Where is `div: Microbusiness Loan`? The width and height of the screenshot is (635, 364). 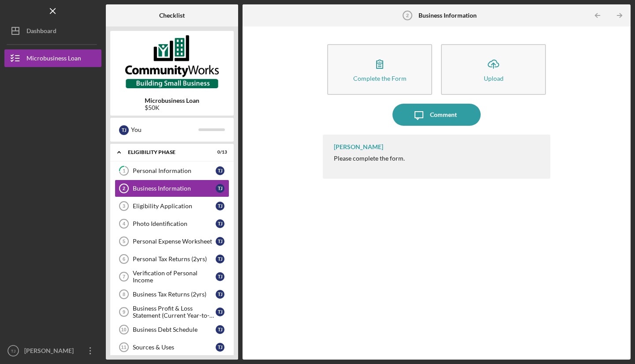
div: Microbusiness Loan is located at coordinates (54, 59).